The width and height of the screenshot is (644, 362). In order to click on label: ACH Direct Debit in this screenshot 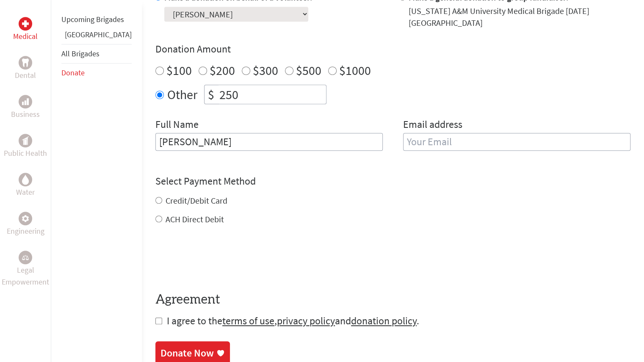, I will do `click(195, 219)`.